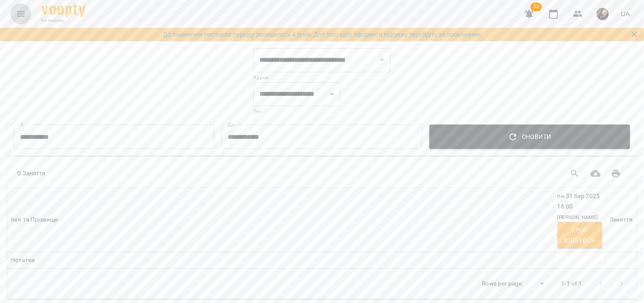 This screenshot has height=303, width=644. Describe the element at coordinates (634, 35) in the screenshot. I see `button: Закрити сповіщення` at that location.